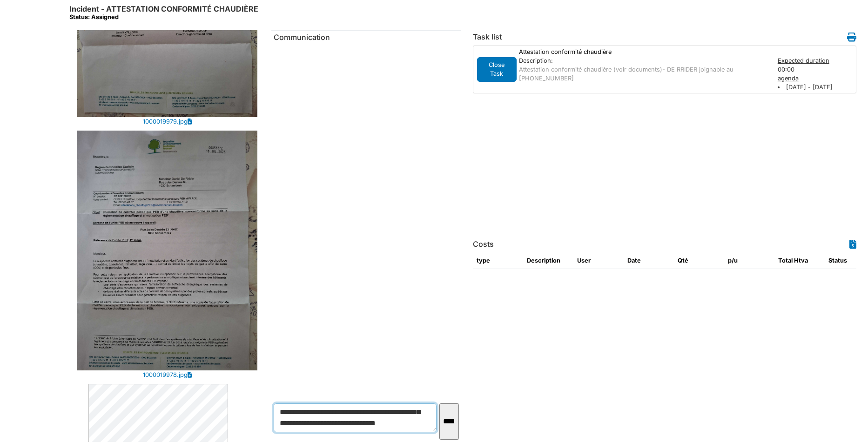 The image size is (868, 448). I want to click on span: translation missing: en.HTVA, so click(801, 260).